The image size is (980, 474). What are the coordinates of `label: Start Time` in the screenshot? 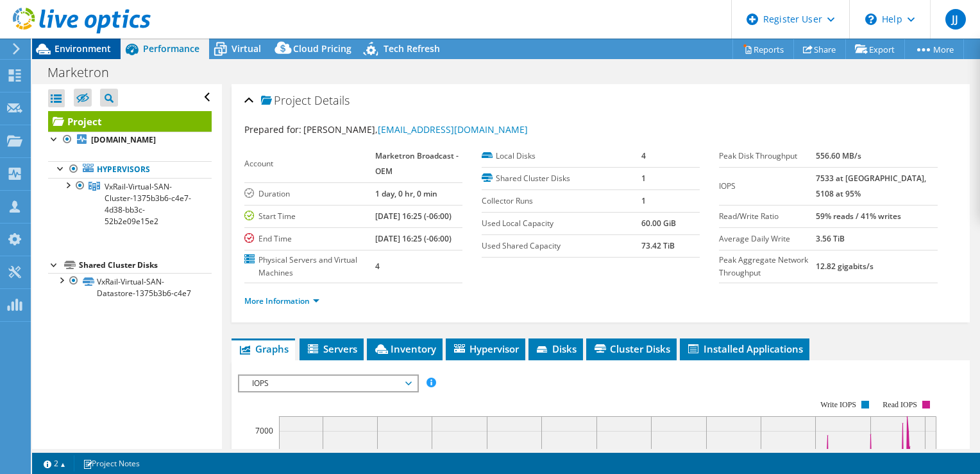 It's located at (310, 216).